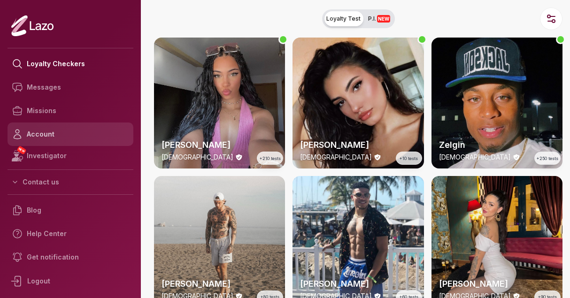 The image size is (570, 298). I want to click on a: Missions, so click(70, 111).